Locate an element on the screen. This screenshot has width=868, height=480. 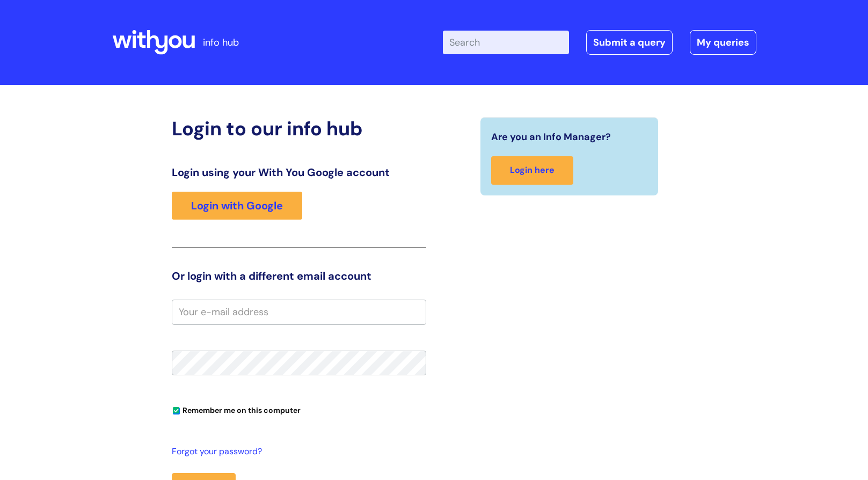
input: Your e-mail address is located at coordinates (299, 312).